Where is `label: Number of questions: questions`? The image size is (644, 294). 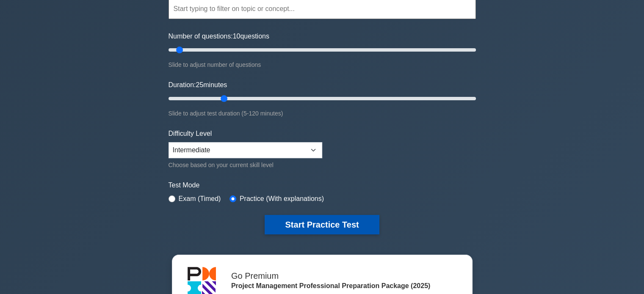 label: Number of questions: questions is located at coordinates (219, 36).